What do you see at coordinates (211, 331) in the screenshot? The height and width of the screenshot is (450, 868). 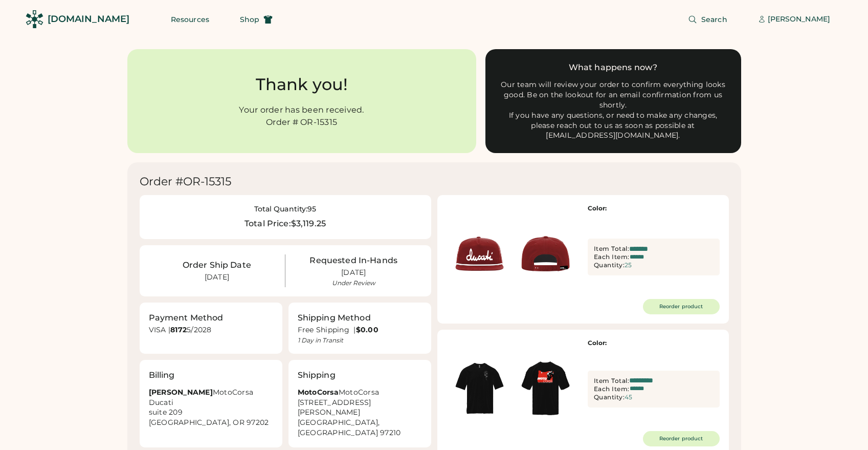 I see `div: VISA | 5/2028` at bounding box center [211, 331].